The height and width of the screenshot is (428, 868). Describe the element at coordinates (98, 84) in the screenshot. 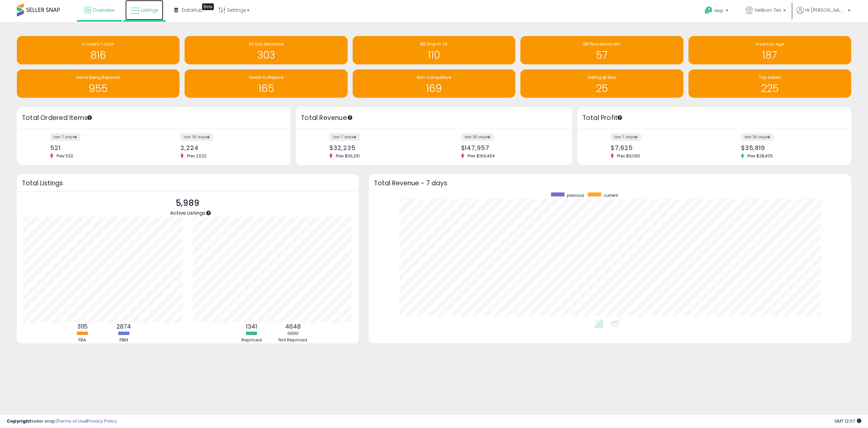

I see `a: Items Being Repriced 955` at that location.